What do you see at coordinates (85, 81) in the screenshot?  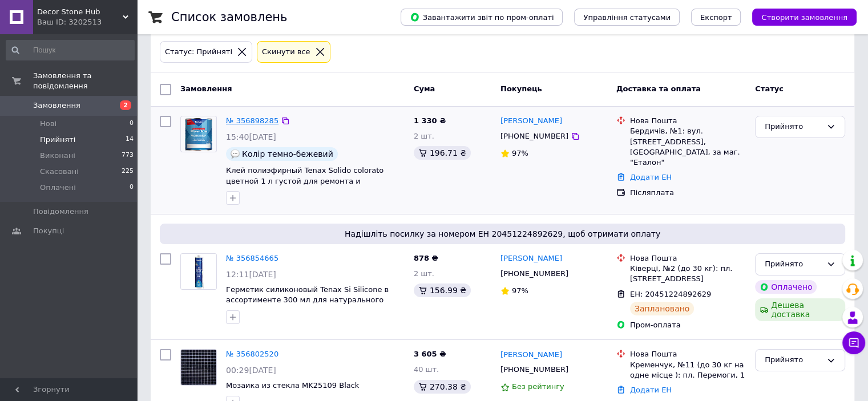 I see `span: Замовлення та повідомлення` at bounding box center [85, 81].